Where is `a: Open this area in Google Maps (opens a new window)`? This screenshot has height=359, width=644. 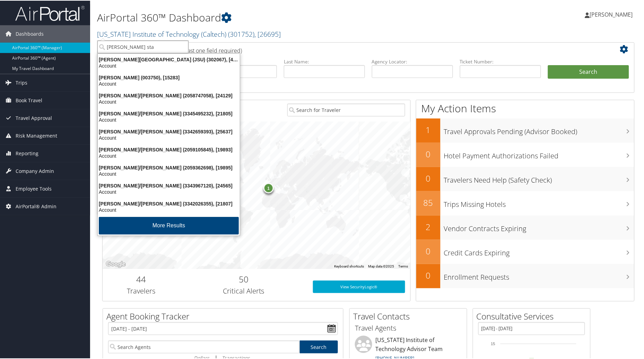
a: Open this area in Google Maps (opens a new window) is located at coordinates (116, 264).